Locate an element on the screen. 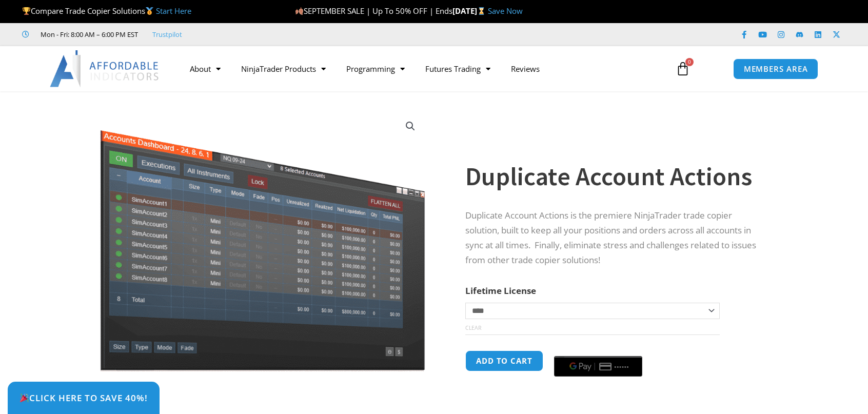 The width and height of the screenshot is (868, 414). a: Trustpilot is located at coordinates (167, 35).